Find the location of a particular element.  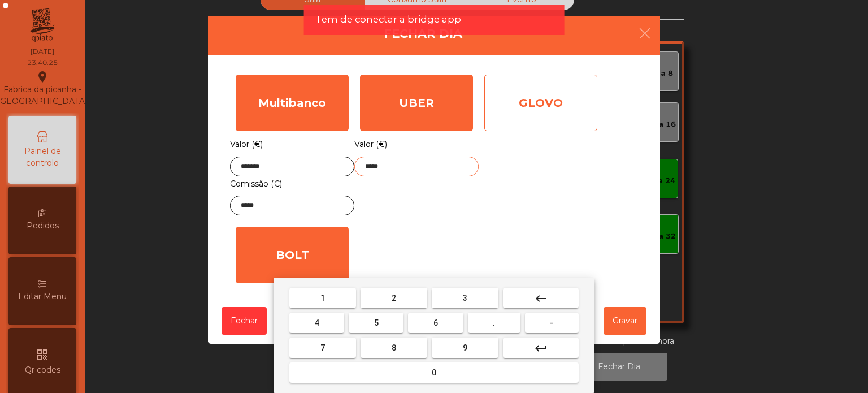

span: 4 is located at coordinates (317, 323).